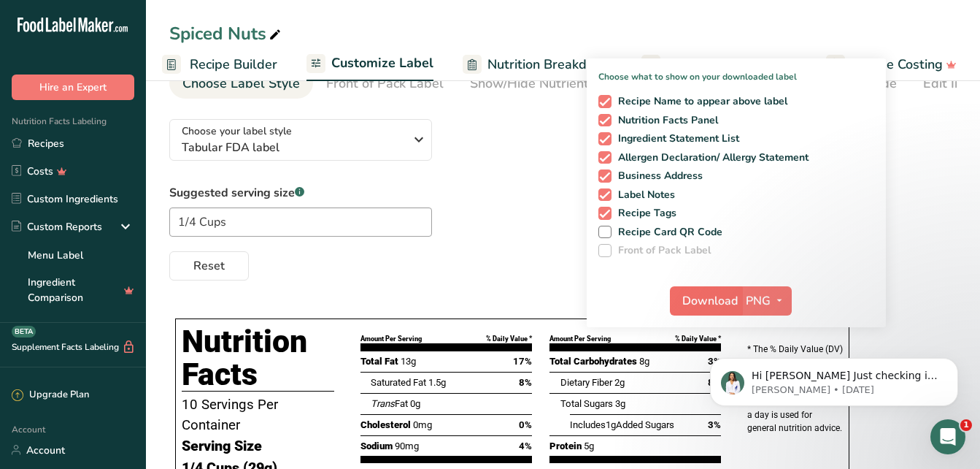  Describe the element at coordinates (408, 361) in the screenshot. I see `span: 13g` at that location.